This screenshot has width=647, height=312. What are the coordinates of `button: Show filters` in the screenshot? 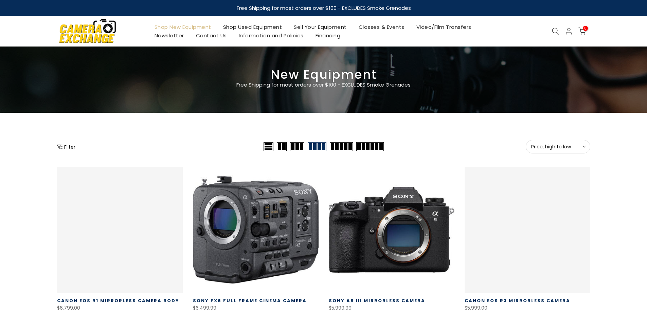 It's located at (66, 147).